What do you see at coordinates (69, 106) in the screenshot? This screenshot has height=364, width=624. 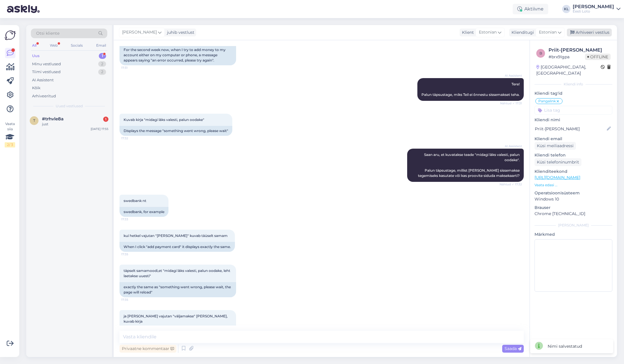 I see `span: Uued vestlused` at bounding box center [69, 106].